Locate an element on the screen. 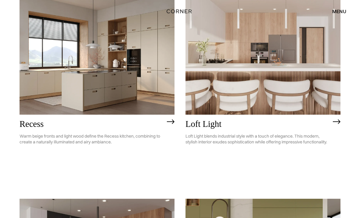 This screenshot has height=218, width=360. p: Warm beige fronts and light wood define the Recess kitchen, combining to create a naturally illum... is located at coordinates (92, 139).